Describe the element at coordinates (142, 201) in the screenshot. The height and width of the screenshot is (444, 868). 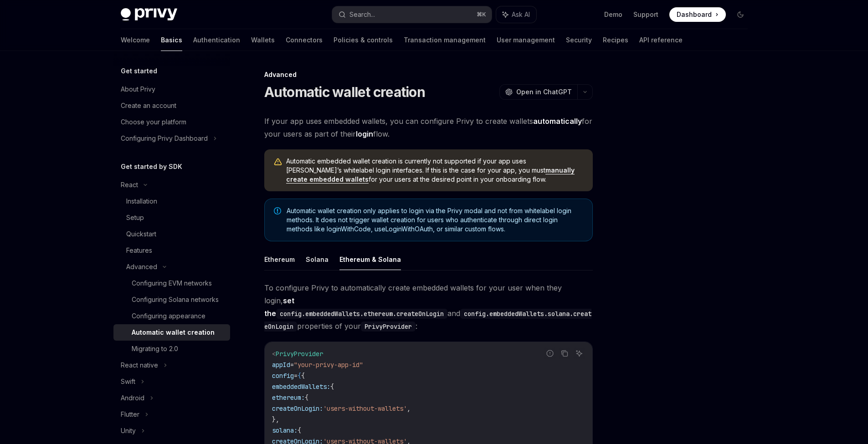
I see `div: Installation` at that location.